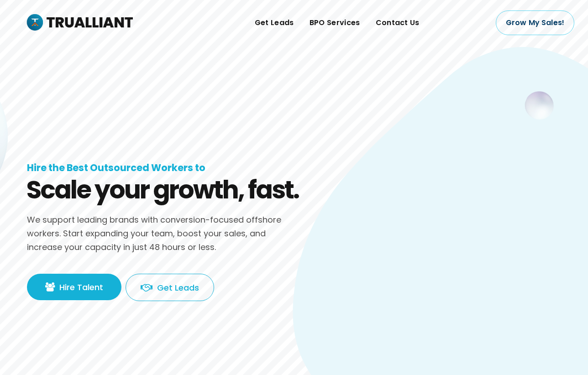 This screenshot has height=375, width=588. What do you see at coordinates (164, 233) in the screenshot?
I see `p: We support leading brands with conversion-focused offshore workers. Start expanding your team, bo...` at bounding box center [164, 233].